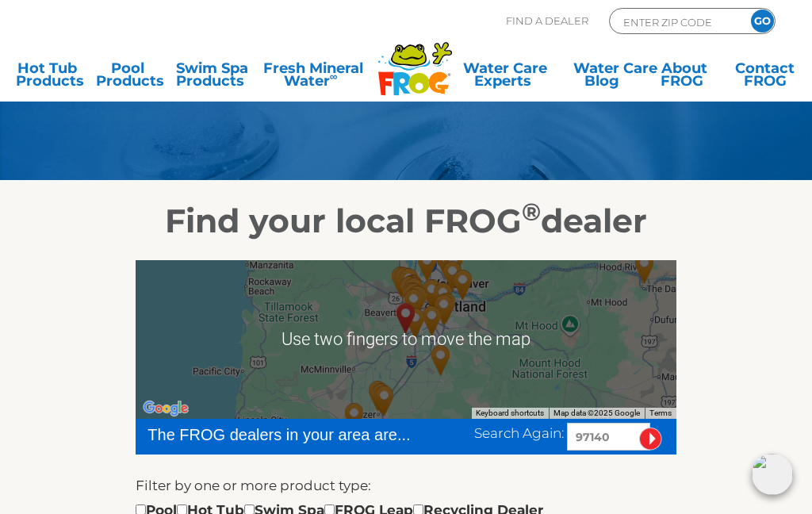 This screenshot has height=514, width=812. What do you see at coordinates (519, 433) in the screenshot?
I see `span: Search Again:` at bounding box center [519, 433].